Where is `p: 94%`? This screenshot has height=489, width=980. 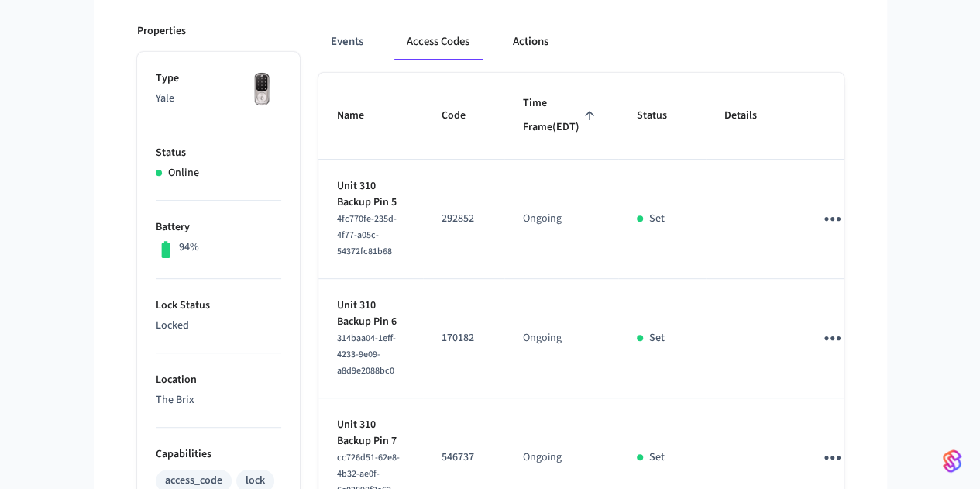 p: 94% is located at coordinates (189, 247).